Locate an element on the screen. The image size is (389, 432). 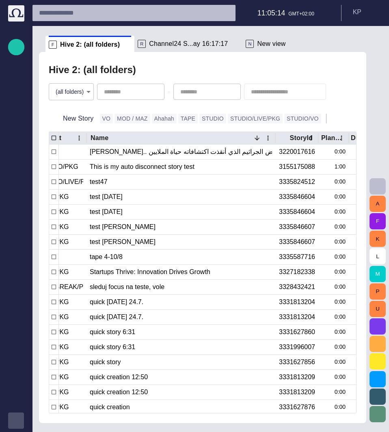
p: K P is located at coordinates (357, 12).